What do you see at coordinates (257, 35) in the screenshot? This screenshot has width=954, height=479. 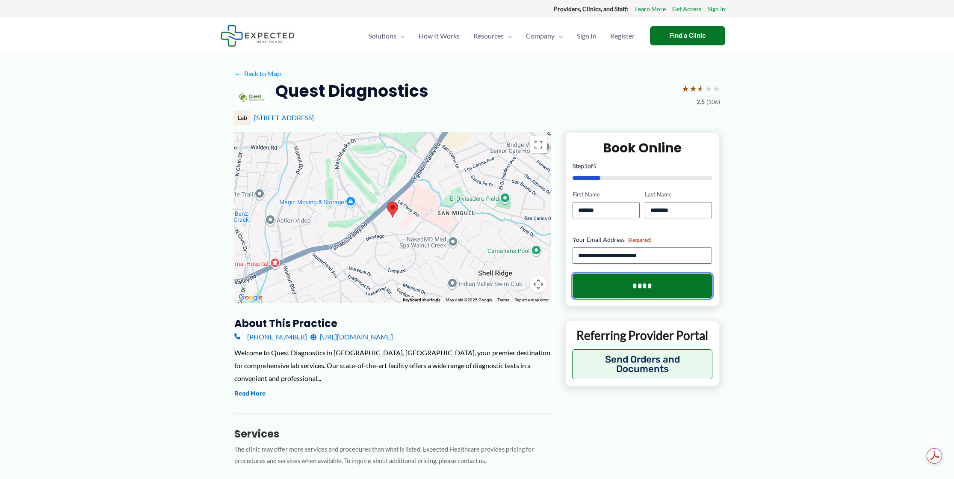 I see `img: Expected Healthcare Logo - side, dark font, small` at bounding box center [257, 35].